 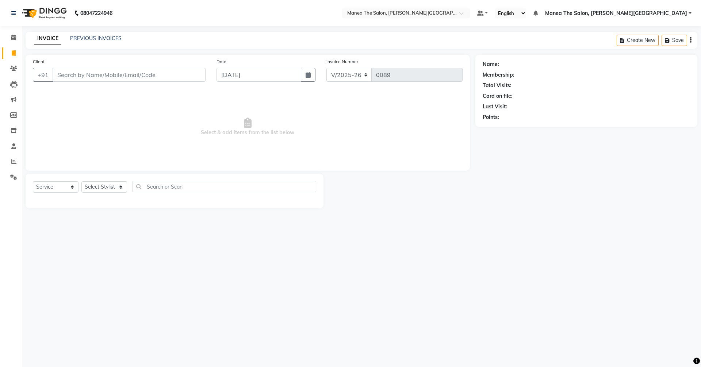 I want to click on label: Date, so click(x=221, y=62).